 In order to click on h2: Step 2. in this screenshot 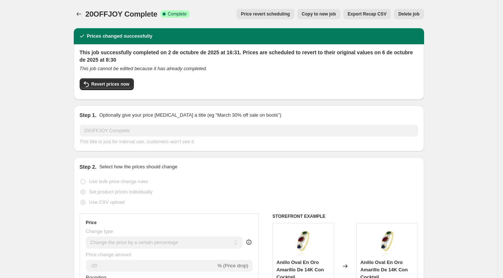, I will do `click(88, 167)`.